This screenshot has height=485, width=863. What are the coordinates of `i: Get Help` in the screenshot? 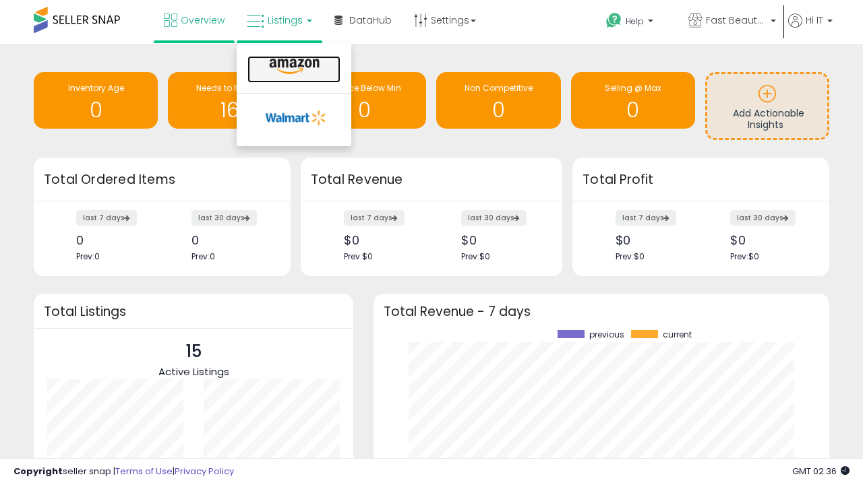 It's located at (614, 20).